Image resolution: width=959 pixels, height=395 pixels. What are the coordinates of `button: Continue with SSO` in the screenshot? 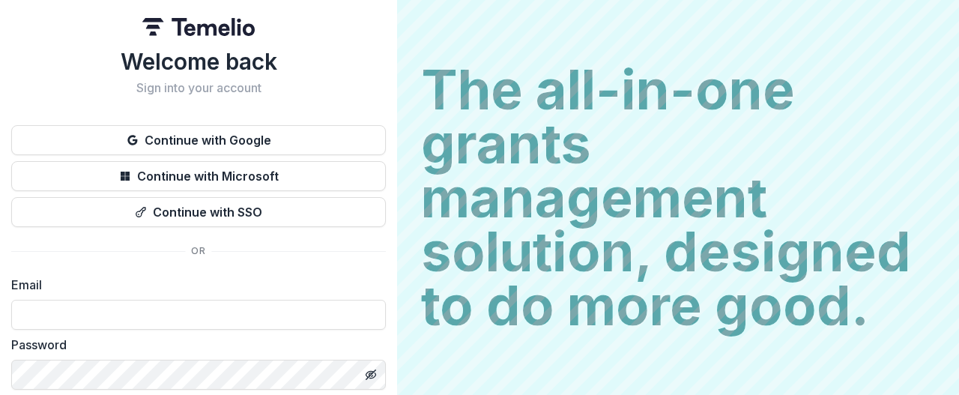 It's located at (199, 212).